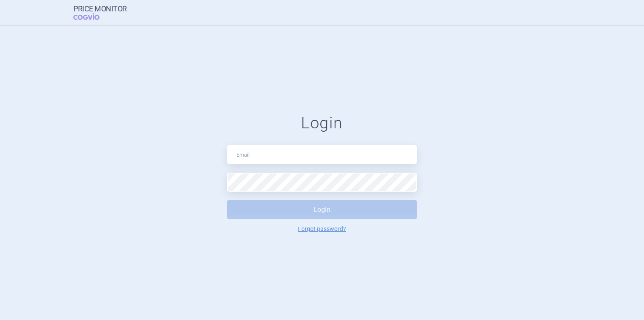 This screenshot has width=644, height=320. I want to click on input: Email, so click(322, 154).